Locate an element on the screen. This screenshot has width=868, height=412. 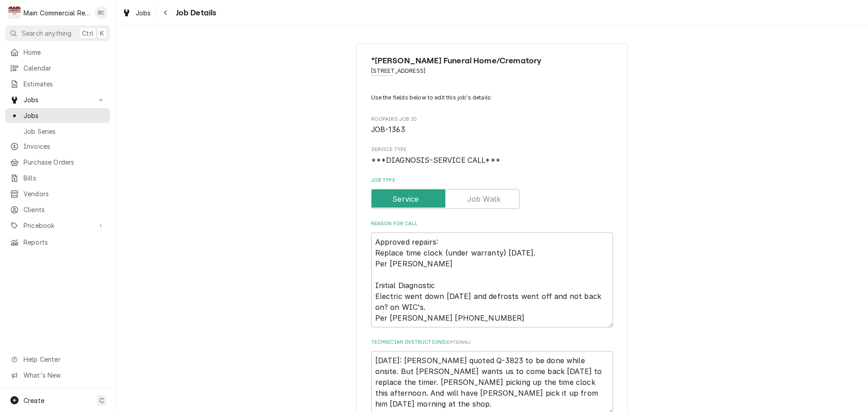
span: Pricebook is located at coordinates (58, 225).